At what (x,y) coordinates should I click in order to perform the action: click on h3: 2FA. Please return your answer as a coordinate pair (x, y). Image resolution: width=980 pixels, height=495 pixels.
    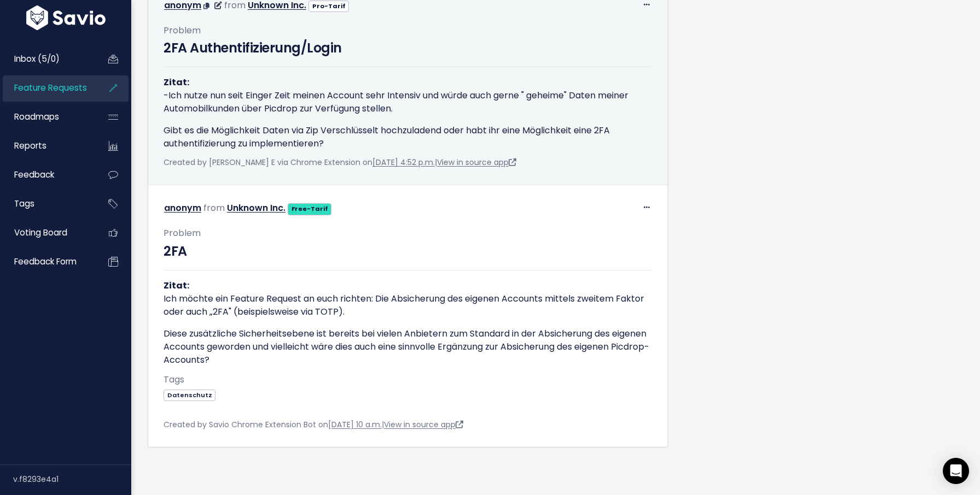
    Looking at the image, I should click on (408, 251).